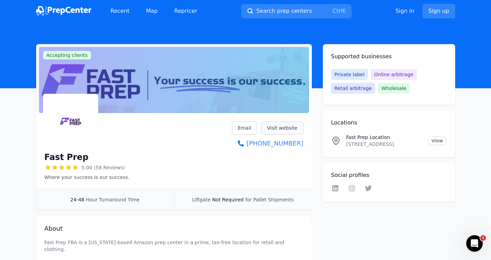 The image size is (491, 260). I want to click on span: 24-48, so click(77, 200).